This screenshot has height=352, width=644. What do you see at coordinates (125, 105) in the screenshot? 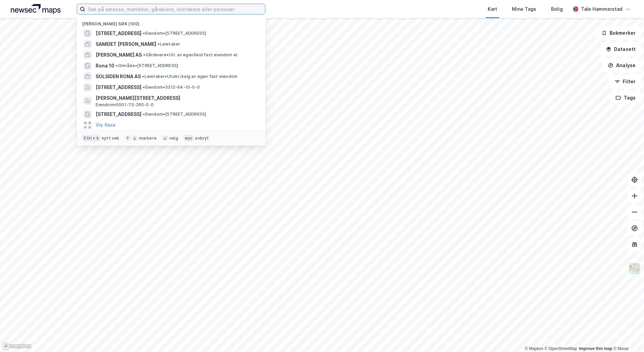
I see `span: Eiendom • 5001-73-260-0-0` at bounding box center [125, 105].